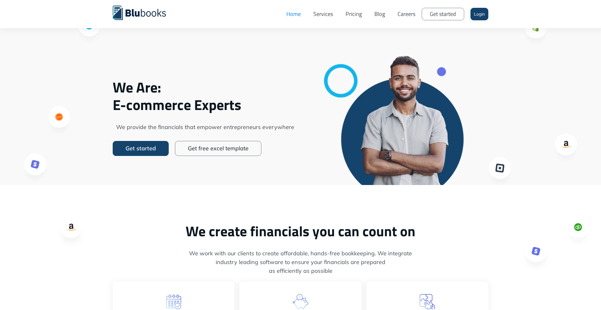 This screenshot has height=310, width=601. What do you see at coordinates (406, 14) in the screenshot?
I see `a: Careers` at bounding box center [406, 14].